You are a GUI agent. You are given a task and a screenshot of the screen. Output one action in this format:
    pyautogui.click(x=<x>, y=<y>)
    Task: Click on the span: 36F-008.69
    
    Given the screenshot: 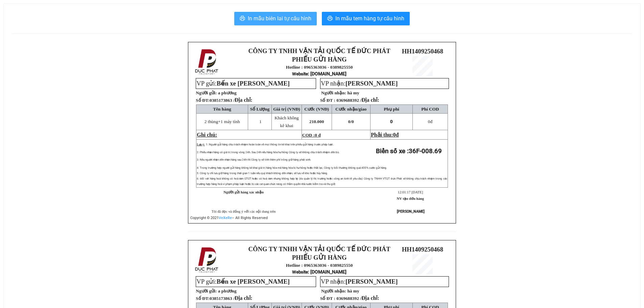 What is the action you would take?
    pyautogui.click(x=425, y=151)
    